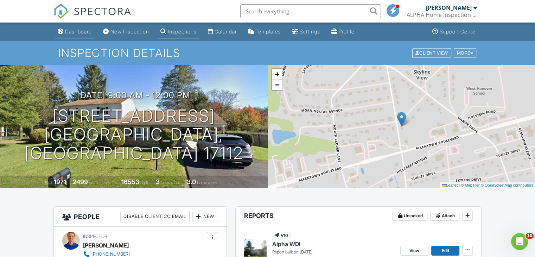  Describe the element at coordinates (130, 31) in the screenshot. I see `div: New Inspection` at that location.